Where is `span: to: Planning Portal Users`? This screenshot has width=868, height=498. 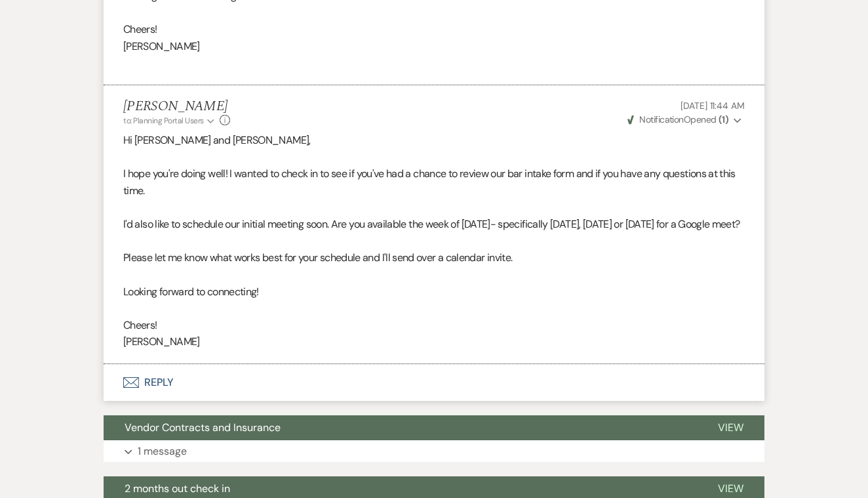 span: to: Planning Portal Users is located at coordinates (163, 120).